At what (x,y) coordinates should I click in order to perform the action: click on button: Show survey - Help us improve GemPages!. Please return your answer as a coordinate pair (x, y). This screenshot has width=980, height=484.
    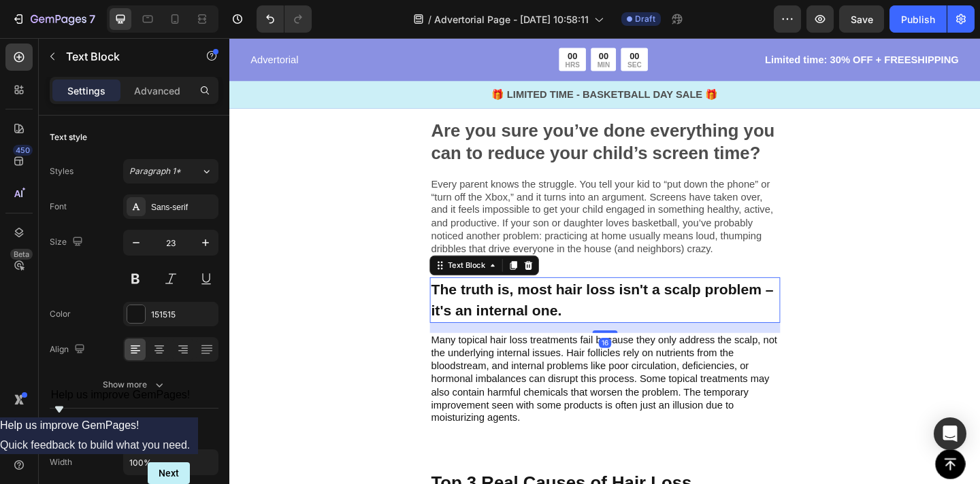
    Looking at the image, I should click on (120, 403).